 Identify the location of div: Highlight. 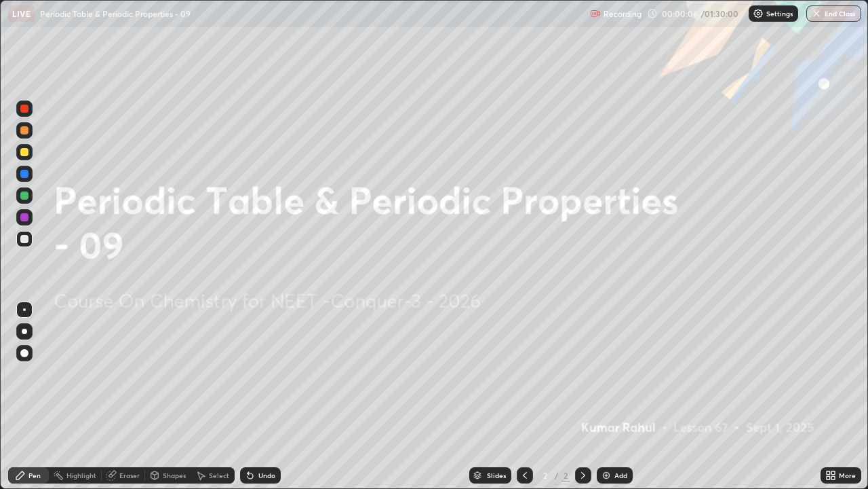
(81, 475).